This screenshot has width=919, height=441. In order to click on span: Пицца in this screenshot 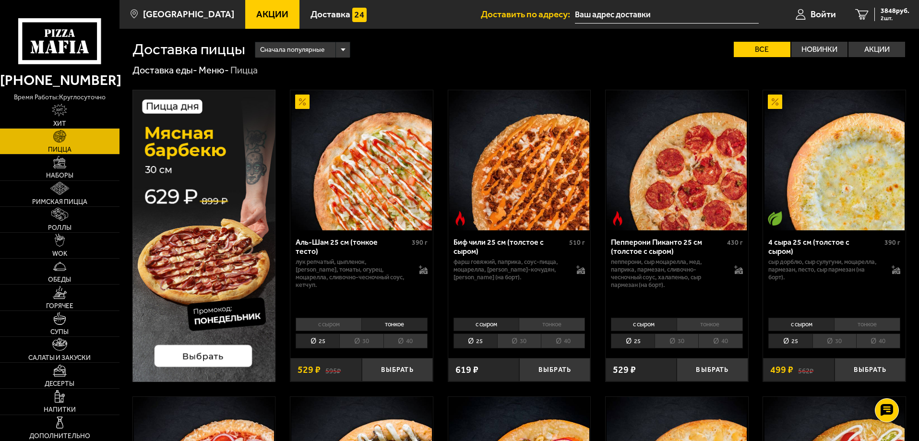, I will do `click(60, 150)`.